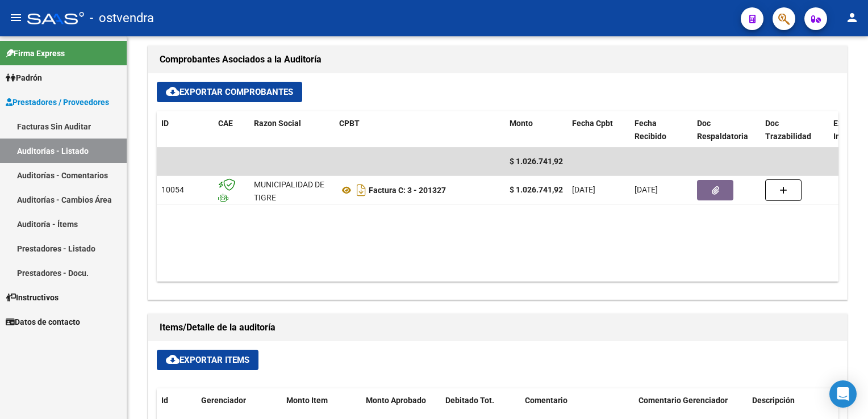 This screenshot has height=419, width=868. I want to click on datatable-header-cell: Doc Respaldatoria, so click(727, 130).